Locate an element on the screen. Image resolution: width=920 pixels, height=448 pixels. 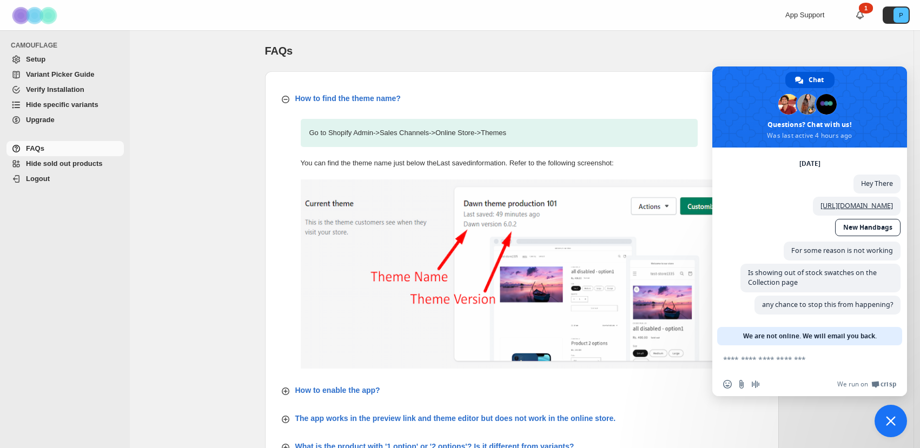
a: Hide specific variants is located at coordinates (65, 105).